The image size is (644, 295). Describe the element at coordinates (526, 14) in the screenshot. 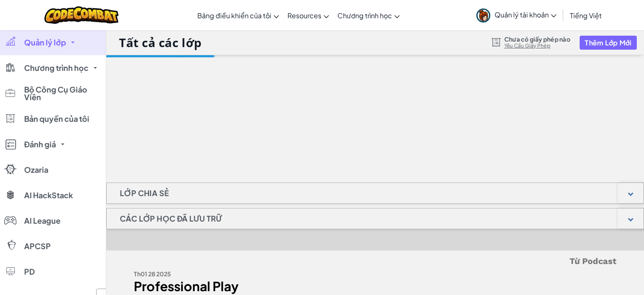

I see `span: Quản lý tài khoản` at that location.